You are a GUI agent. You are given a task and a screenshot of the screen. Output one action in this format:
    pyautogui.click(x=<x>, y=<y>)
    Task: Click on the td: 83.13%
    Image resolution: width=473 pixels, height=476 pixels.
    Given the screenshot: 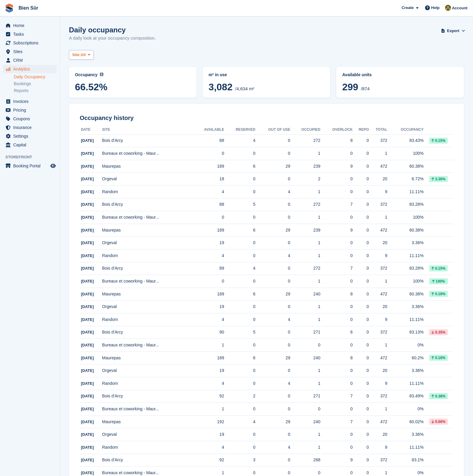 What is the action you would take?
    pyautogui.click(x=405, y=333)
    